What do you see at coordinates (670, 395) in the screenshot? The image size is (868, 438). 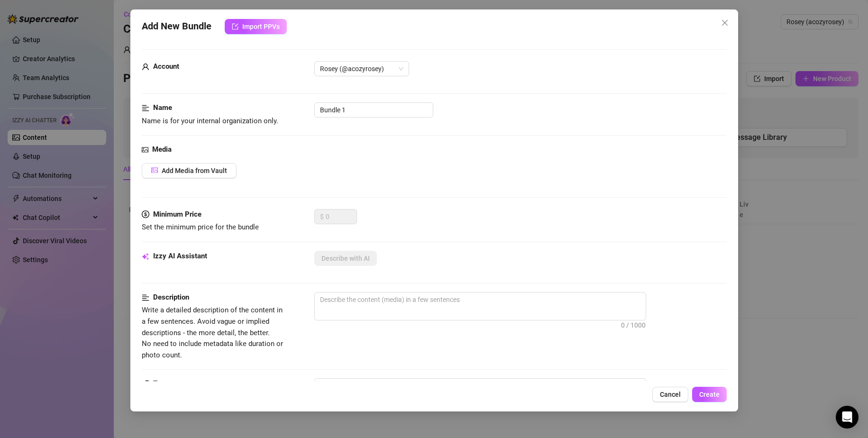 I see `button: Cancel` at bounding box center [670, 395].